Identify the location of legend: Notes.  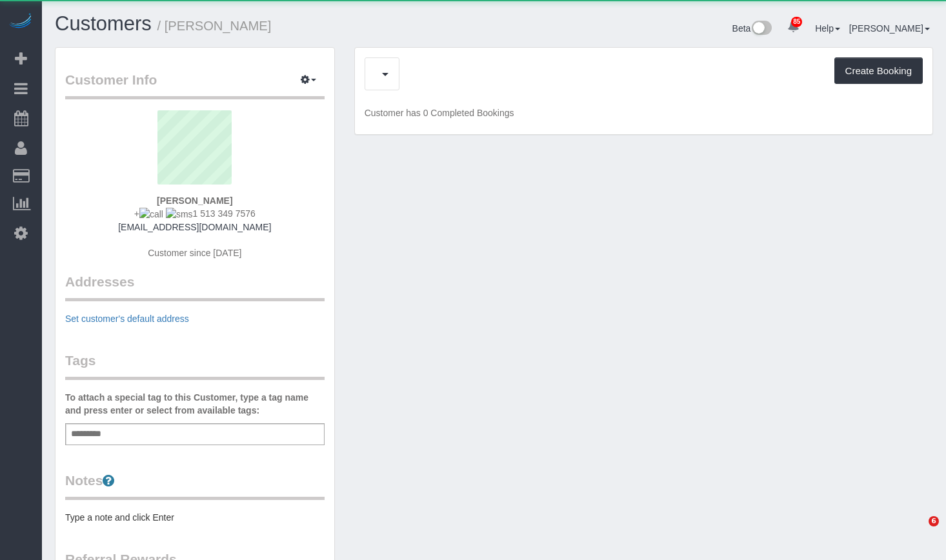
(195, 485).